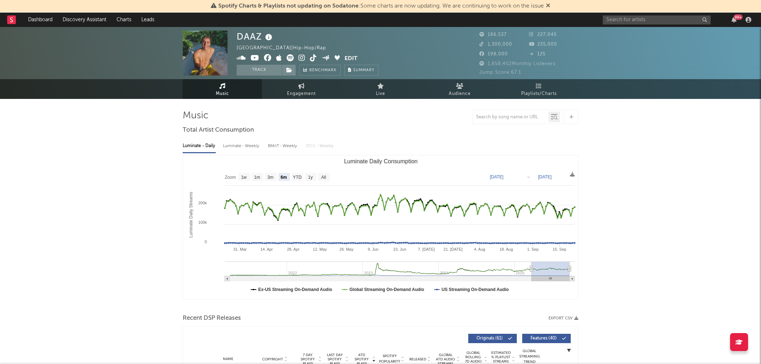 This screenshot has width=761, height=364. Describe the element at coordinates (539, 89) in the screenshot. I see `a: Playlists/Charts` at that location.